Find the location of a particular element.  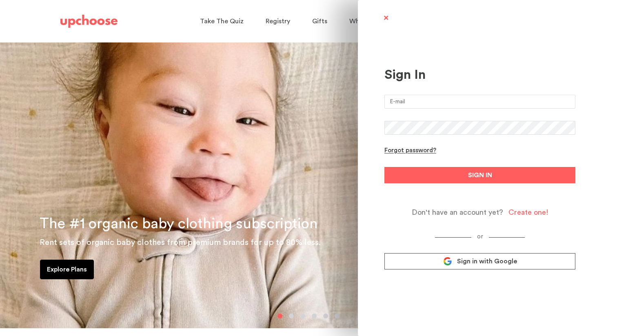

a: Sign in with Google is located at coordinates (480, 261).